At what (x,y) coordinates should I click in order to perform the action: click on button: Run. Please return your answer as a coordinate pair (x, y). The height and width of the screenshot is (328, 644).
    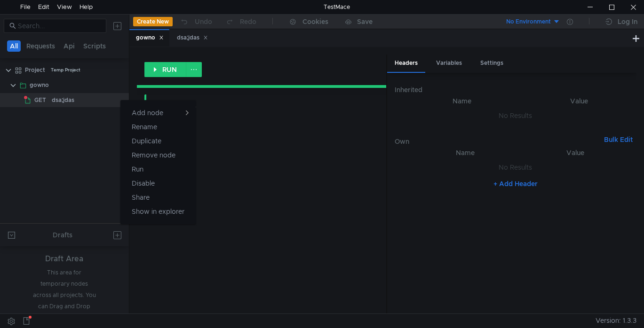
    Looking at the image, I should click on (158, 169).